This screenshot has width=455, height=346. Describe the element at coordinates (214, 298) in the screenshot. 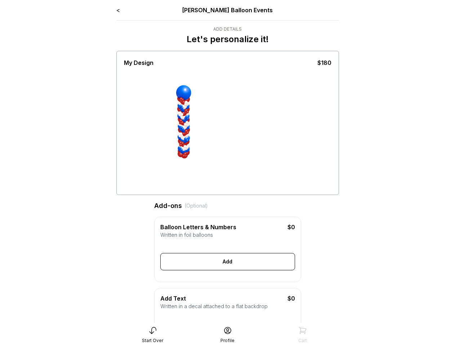

I see `div: Add Text` at that location.